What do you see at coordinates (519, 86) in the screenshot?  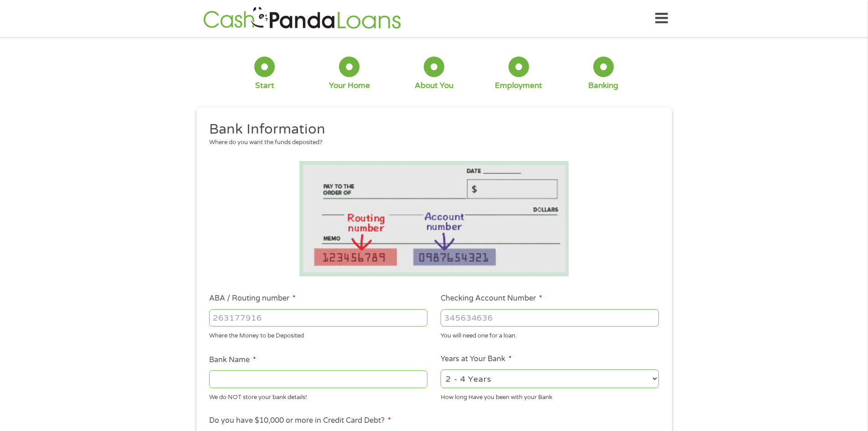 I see `div: Employment` at bounding box center [519, 86].